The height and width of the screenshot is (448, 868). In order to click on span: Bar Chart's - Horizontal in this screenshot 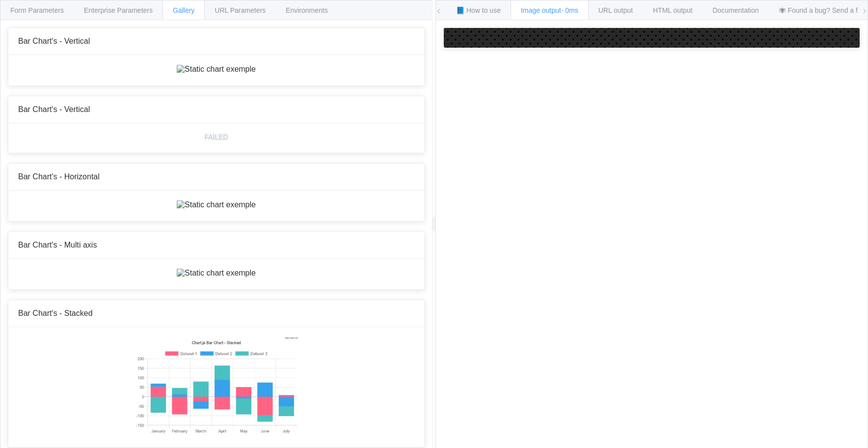, I will do `click(59, 177)`.